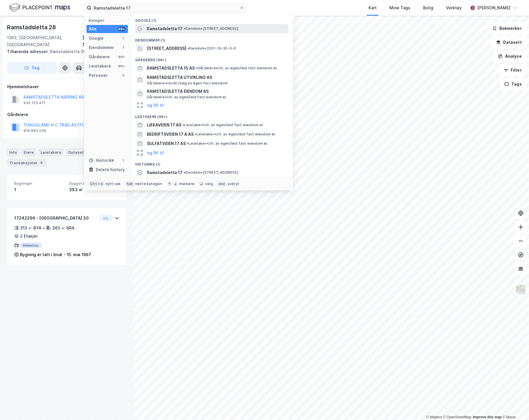 Image resolution: width=529 pixels, height=420 pixels. Describe the element at coordinates (106, 218) in the screenshot. I see `button: Vis` at that location.